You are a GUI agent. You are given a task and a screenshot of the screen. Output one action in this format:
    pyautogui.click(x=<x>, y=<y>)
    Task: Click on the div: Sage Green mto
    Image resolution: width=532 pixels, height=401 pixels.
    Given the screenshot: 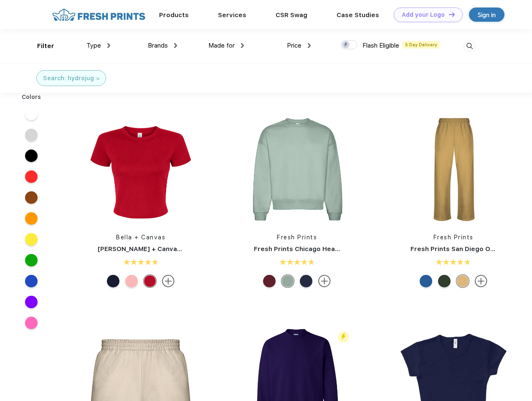 What is the action you would take?
    pyautogui.click(x=288, y=281)
    